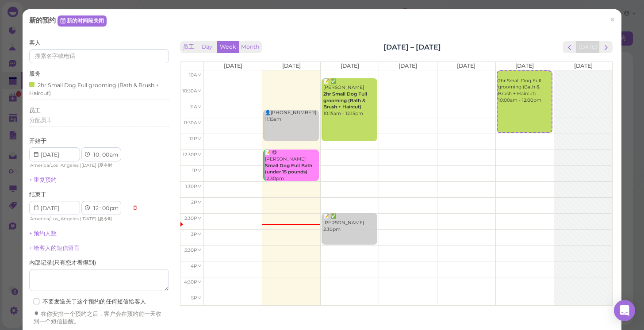 Image resolution: width=644 pixels, height=330 pixels. Describe the element at coordinates (196, 234) in the screenshot. I see `span: 3pm` at that location.